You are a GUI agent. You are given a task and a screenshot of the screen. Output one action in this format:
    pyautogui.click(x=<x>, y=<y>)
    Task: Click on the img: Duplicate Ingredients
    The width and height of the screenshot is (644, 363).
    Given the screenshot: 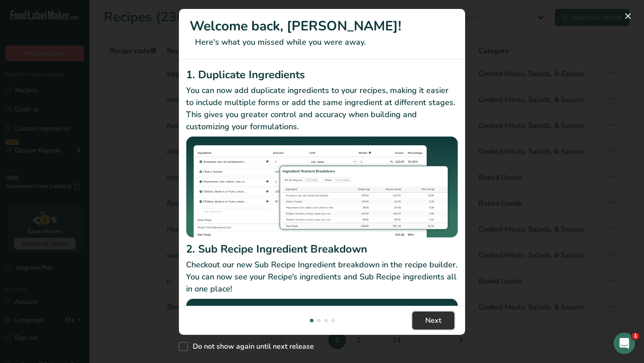 What is the action you would take?
    pyautogui.click(x=322, y=186)
    